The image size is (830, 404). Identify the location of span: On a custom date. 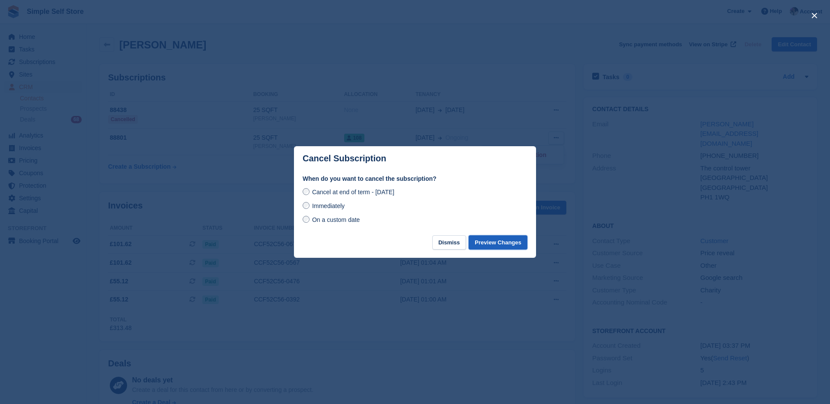
(336, 220).